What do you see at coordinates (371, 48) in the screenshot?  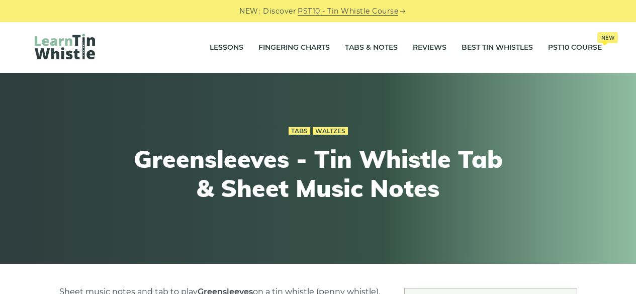 I see `a: Tabs & Notes` at bounding box center [371, 48].